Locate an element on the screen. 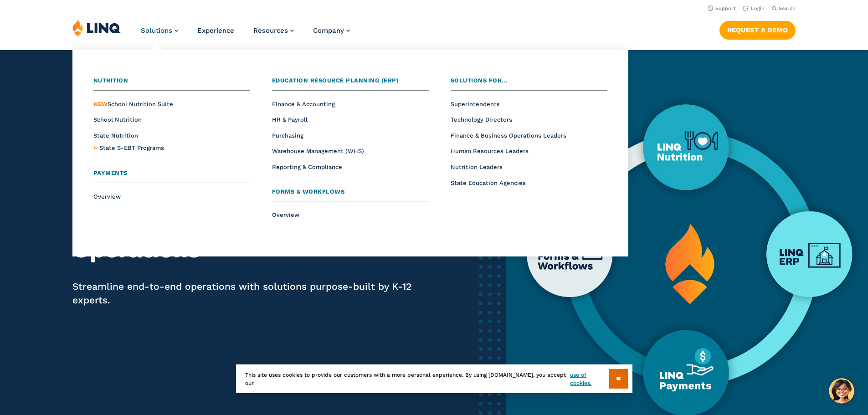 The image size is (868, 415). img: LINQ | K‑12 Software is located at coordinates (96, 28).